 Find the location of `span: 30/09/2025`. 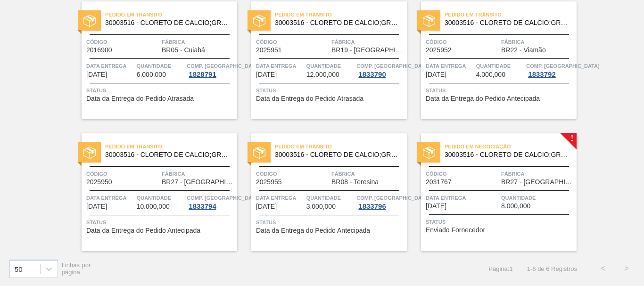

span: 30/09/2025 is located at coordinates (436, 206).